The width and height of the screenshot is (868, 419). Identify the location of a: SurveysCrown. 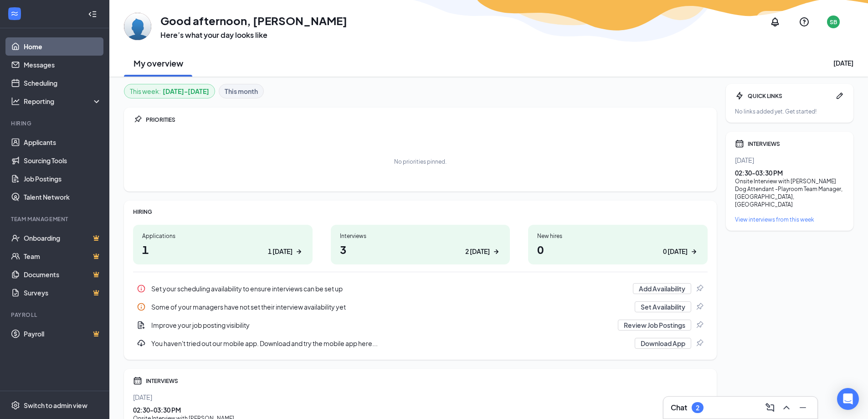
(62, 293).